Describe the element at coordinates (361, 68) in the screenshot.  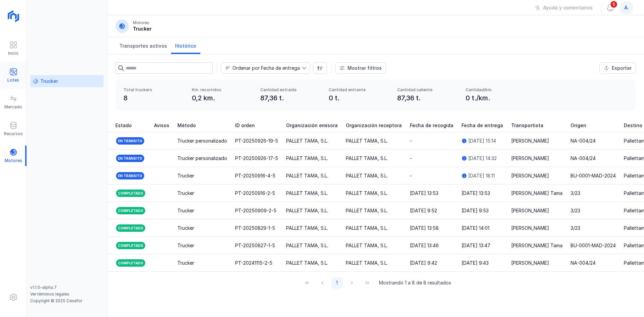
I see `button: Mostrar filtros` at that location.